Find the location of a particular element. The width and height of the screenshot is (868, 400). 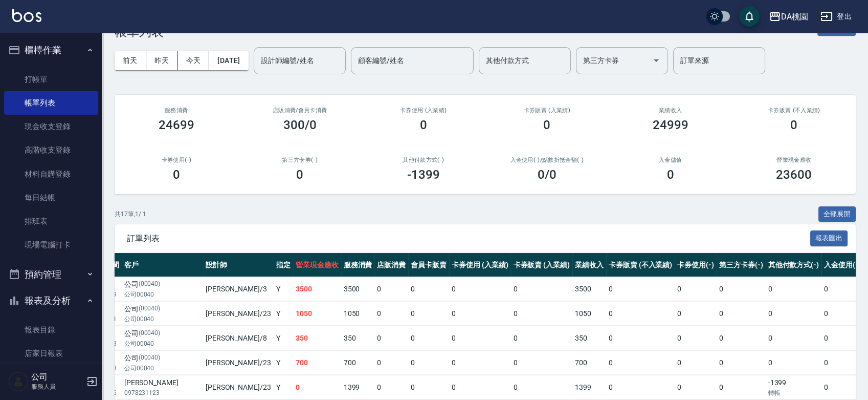

td: 1399 is located at coordinates (589, 387).